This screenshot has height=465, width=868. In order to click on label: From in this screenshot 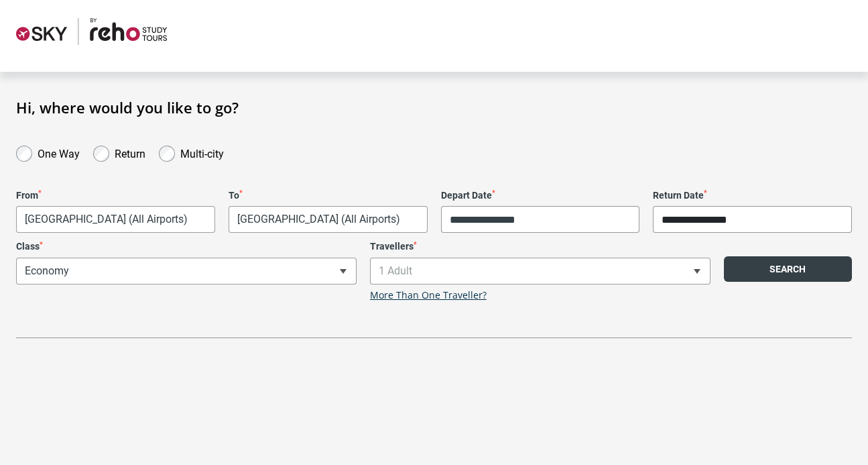, I will do `click(115, 195)`.